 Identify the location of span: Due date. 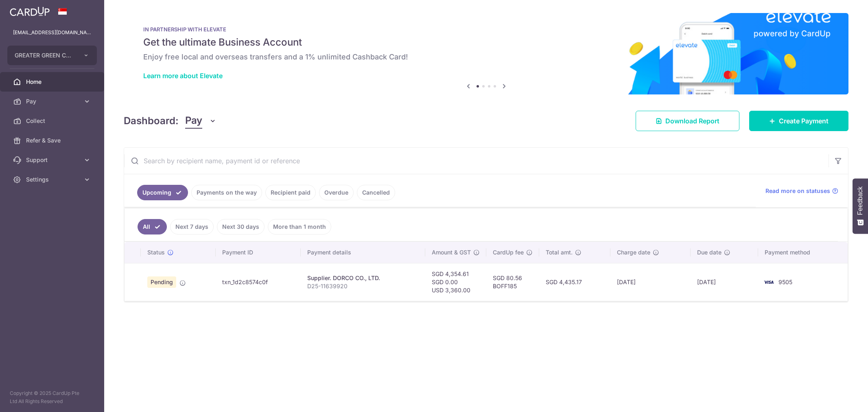
(709, 253).